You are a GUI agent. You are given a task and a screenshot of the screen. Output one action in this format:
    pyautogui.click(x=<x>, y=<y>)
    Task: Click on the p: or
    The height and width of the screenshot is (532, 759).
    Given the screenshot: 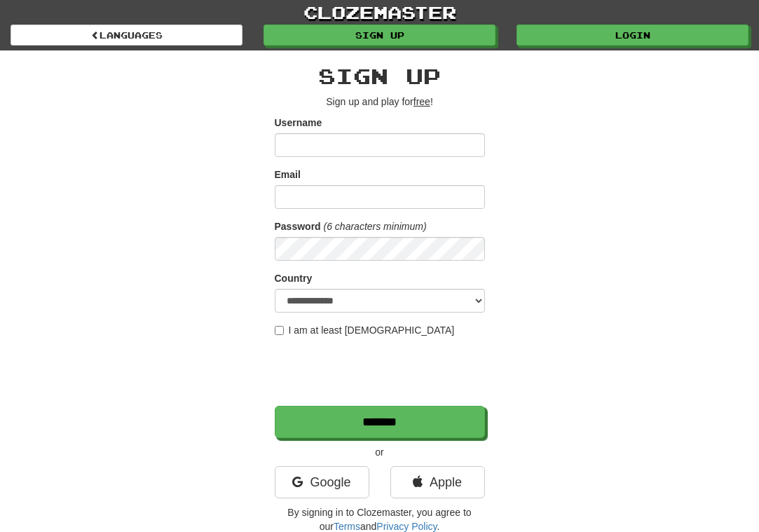 What is the action you would take?
    pyautogui.click(x=380, y=452)
    